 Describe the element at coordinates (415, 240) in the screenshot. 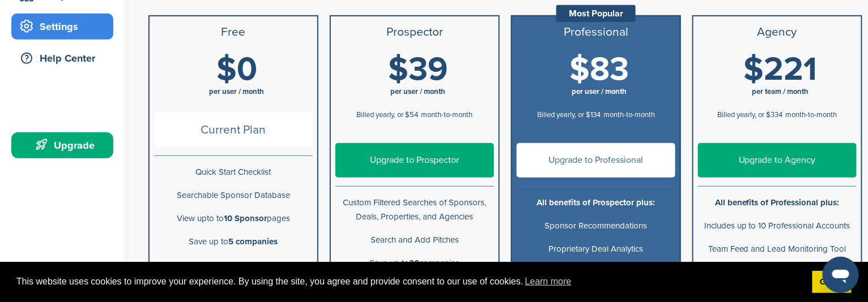

I see `p: Search and Add Pitches` at that location.